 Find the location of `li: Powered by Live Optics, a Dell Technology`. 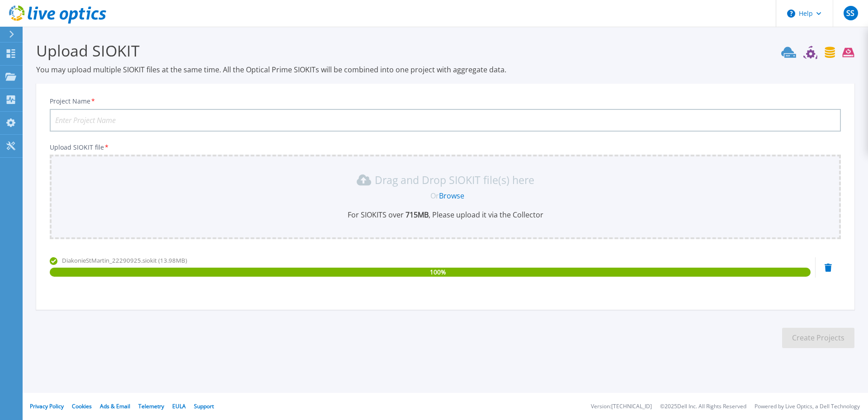

li: Powered by Live Optics, a Dell Technology is located at coordinates (807, 407).